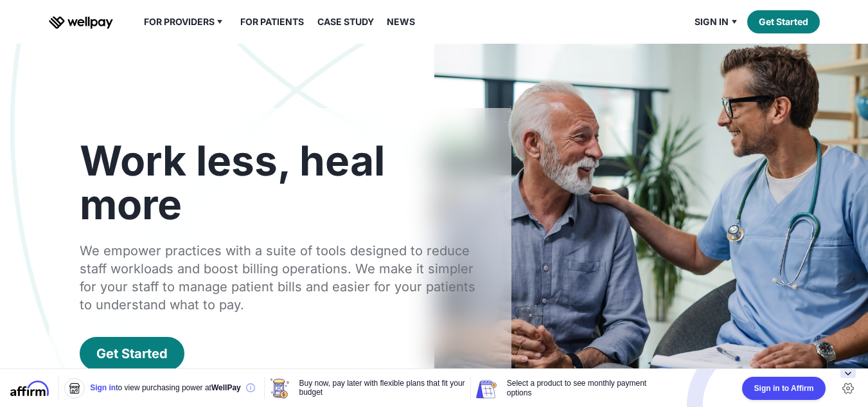 The width and height of the screenshot is (868, 407). What do you see at coordinates (281, 183) in the screenshot?
I see `h1: Work less, heal more` at bounding box center [281, 183].